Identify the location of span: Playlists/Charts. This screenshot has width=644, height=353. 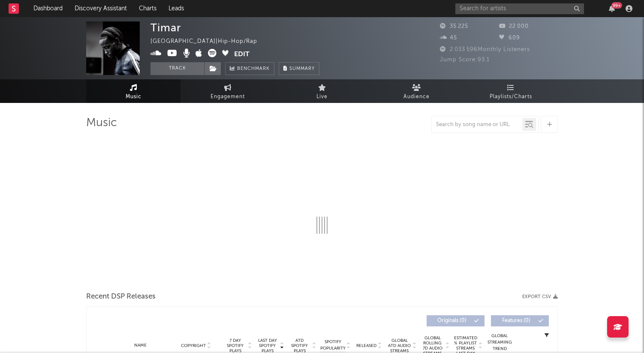
(511, 97).